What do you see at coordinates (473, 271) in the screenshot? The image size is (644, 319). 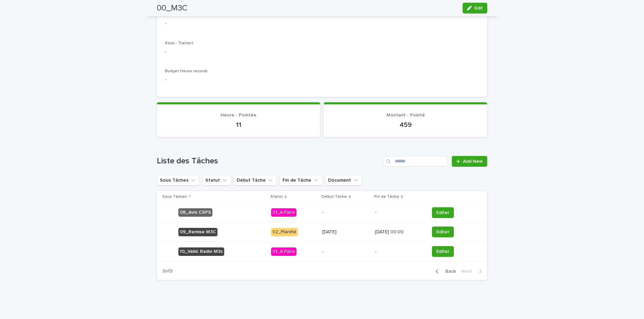 I see `button: Next` at bounding box center [473, 271].